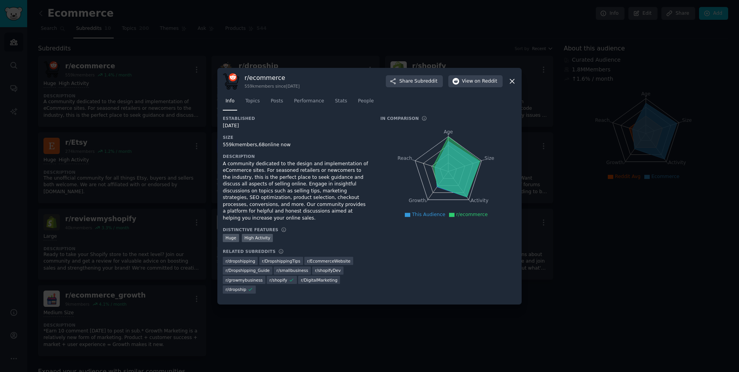 This screenshot has height=372, width=739. I want to click on button: ShareSubreddit, so click(414, 82).